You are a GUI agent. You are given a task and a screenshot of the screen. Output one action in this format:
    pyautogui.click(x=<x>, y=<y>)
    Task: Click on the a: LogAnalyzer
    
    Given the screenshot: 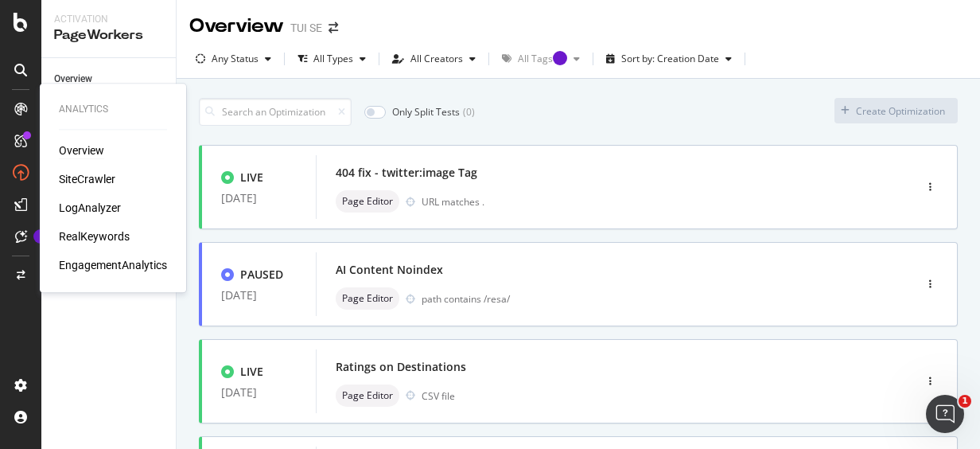 What is the action you would take?
    pyautogui.click(x=90, y=207)
    